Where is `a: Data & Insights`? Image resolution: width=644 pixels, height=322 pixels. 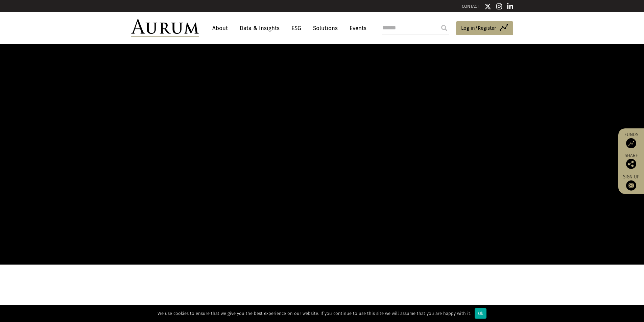 a: Data & Insights is located at coordinates (260, 28).